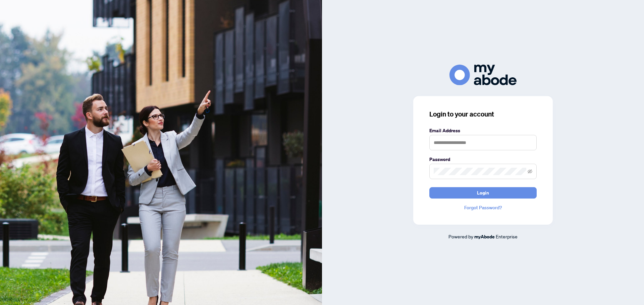  I want to click on h3: Login to your account, so click(483, 114).